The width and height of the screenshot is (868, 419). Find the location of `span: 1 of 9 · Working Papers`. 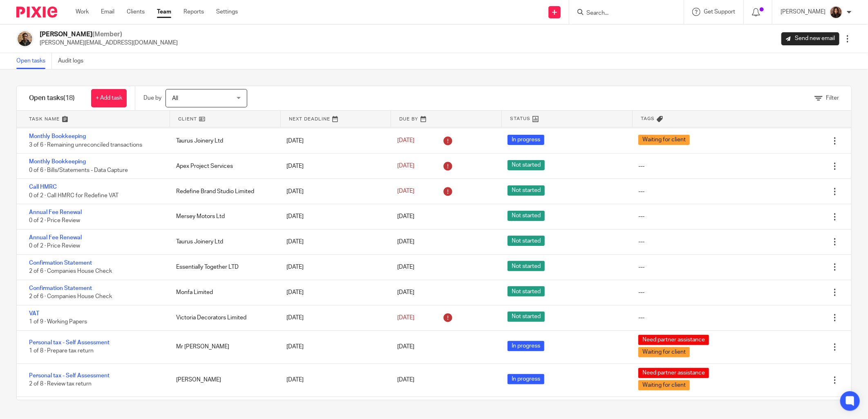

span: 1 of 9 · Working Papers is located at coordinates (58, 322).